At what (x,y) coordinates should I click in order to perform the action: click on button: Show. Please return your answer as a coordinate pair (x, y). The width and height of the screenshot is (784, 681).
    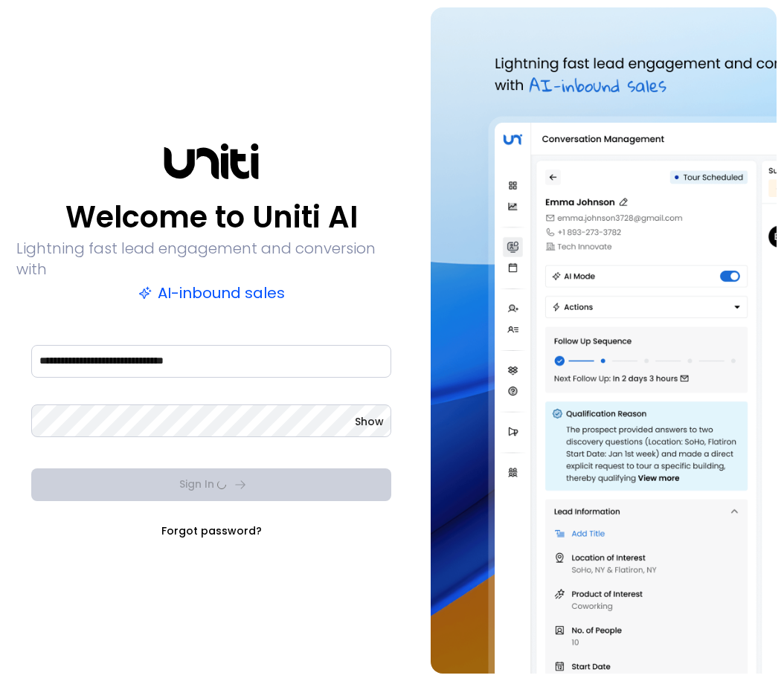
    Looking at the image, I should click on (369, 421).